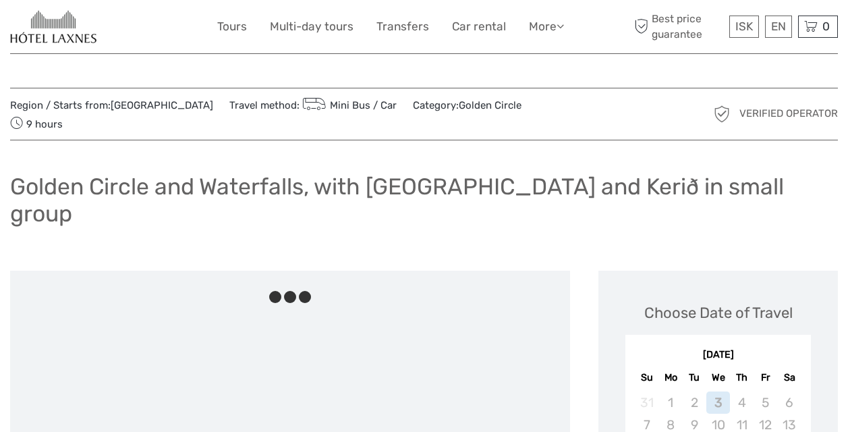  Describe the element at coordinates (36, 124) in the screenshot. I see `span: 9 hours` at that location.